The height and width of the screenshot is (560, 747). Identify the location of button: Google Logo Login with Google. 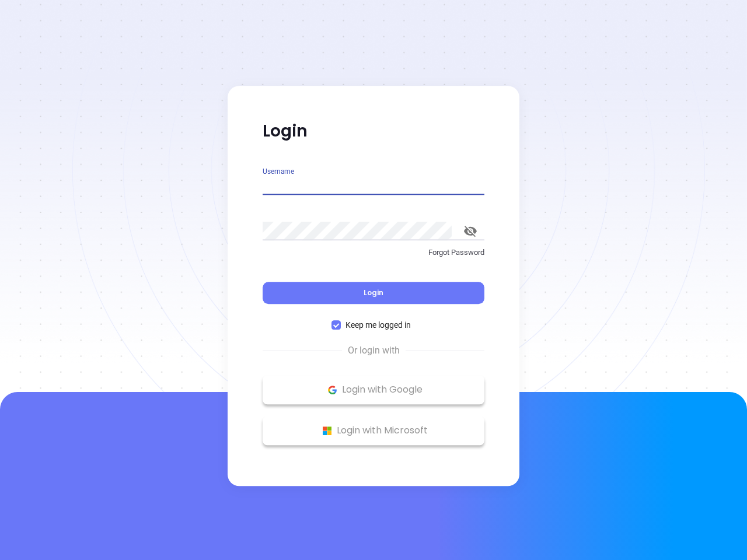
(373, 389).